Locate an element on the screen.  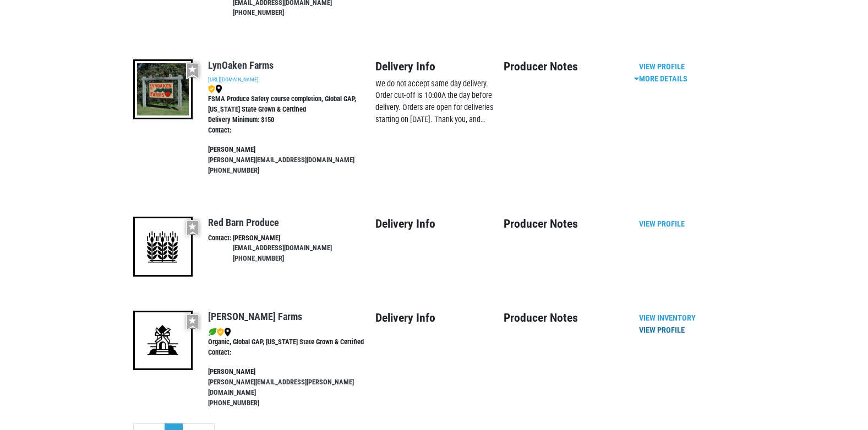
a: Red Barn Produce is located at coordinates (243, 222).